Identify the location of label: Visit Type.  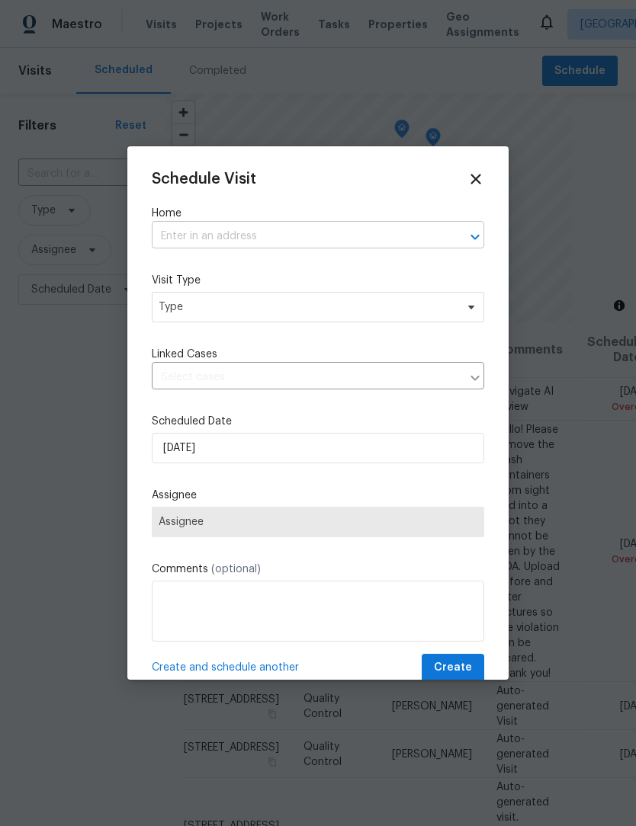
(318, 280).